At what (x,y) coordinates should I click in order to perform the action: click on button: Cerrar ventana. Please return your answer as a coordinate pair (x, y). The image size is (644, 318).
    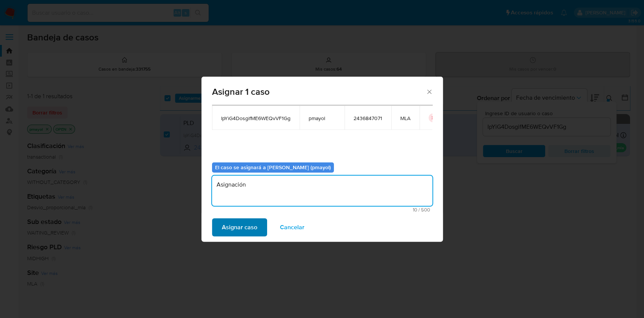
    Looking at the image, I should click on (429, 91).